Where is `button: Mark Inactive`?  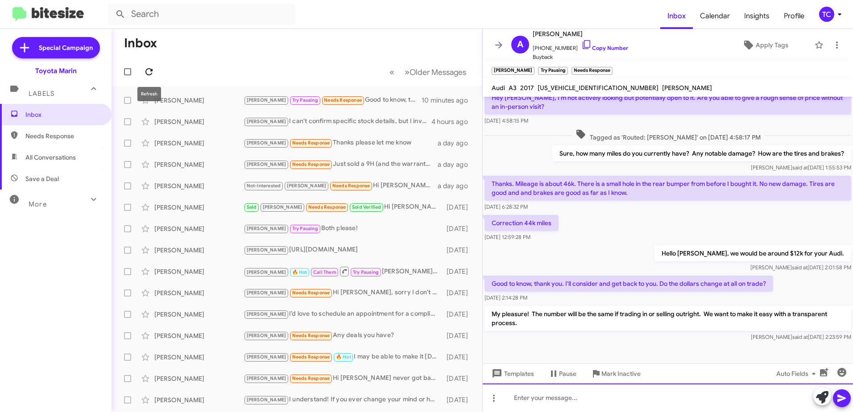
button: Mark Inactive is located at coordinates (615, 374).